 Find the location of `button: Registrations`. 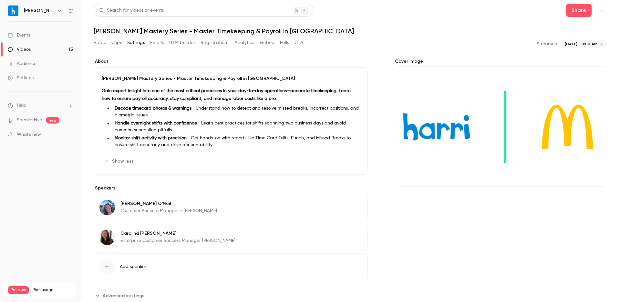

button: Registrations is located at coordinates (215, 43).